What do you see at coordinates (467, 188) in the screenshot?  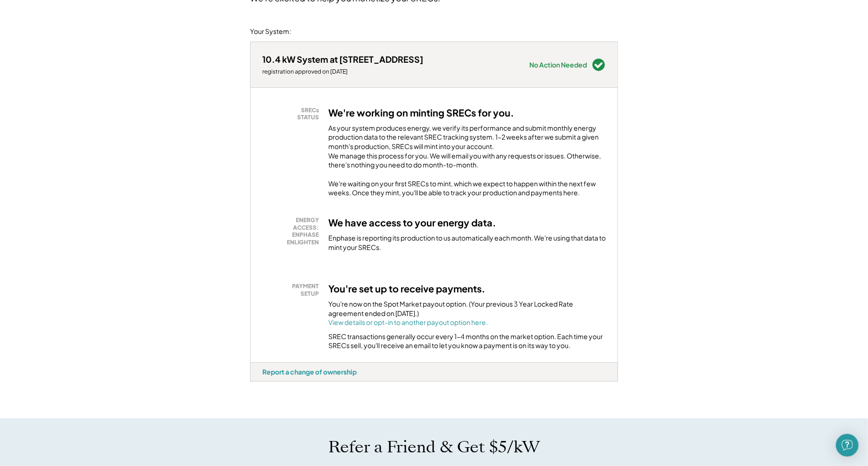 I see `div: We're waiting on your first SRECs to mint, which we expect to happen within the next few weeks. O...` at bounding box center [467, 188].